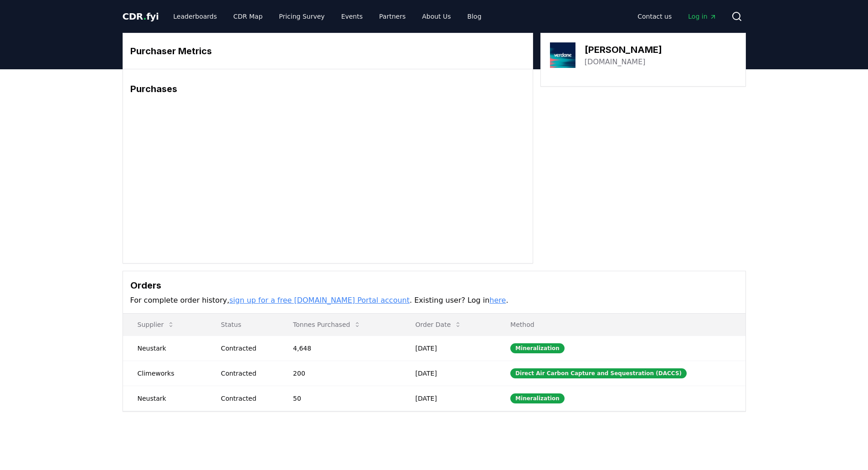  What do you see at coordinates (434, 301) in the screenshot?
I see `p: For complete order history, . Existing user? Log in .` at bounding box center [434, 301].